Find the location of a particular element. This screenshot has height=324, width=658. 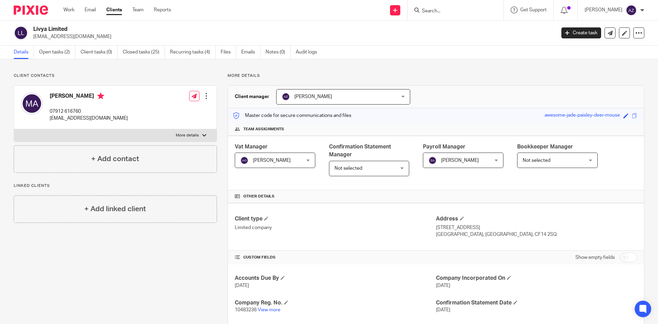

a: Emails is located at coordinates (251, 52).